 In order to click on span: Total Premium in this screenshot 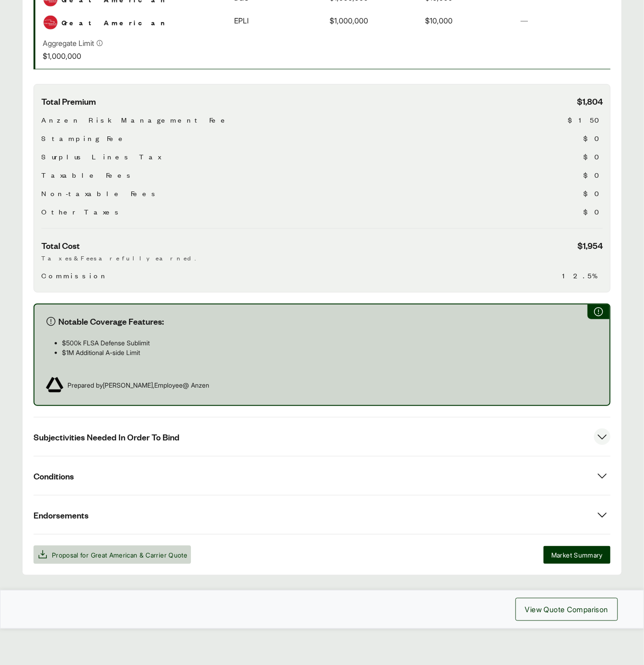, I will do `click(68, 102)`.